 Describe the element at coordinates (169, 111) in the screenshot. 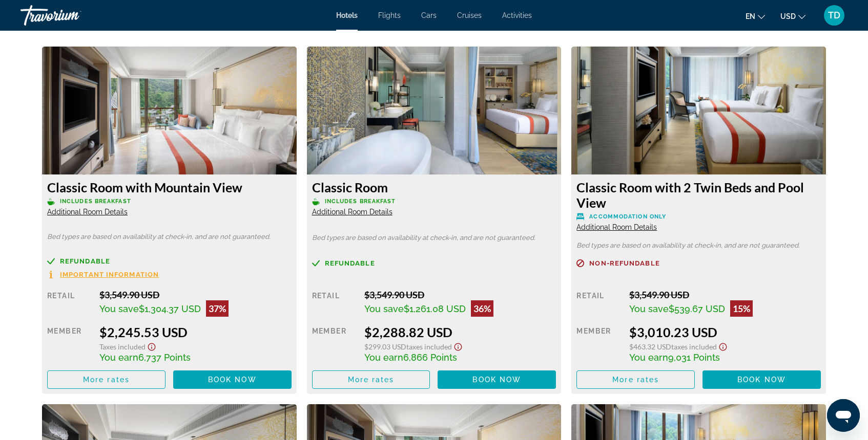

I see `img: 1359ec96-817a-4bcb-8832-37c2876d1330.jpeg` at that location.